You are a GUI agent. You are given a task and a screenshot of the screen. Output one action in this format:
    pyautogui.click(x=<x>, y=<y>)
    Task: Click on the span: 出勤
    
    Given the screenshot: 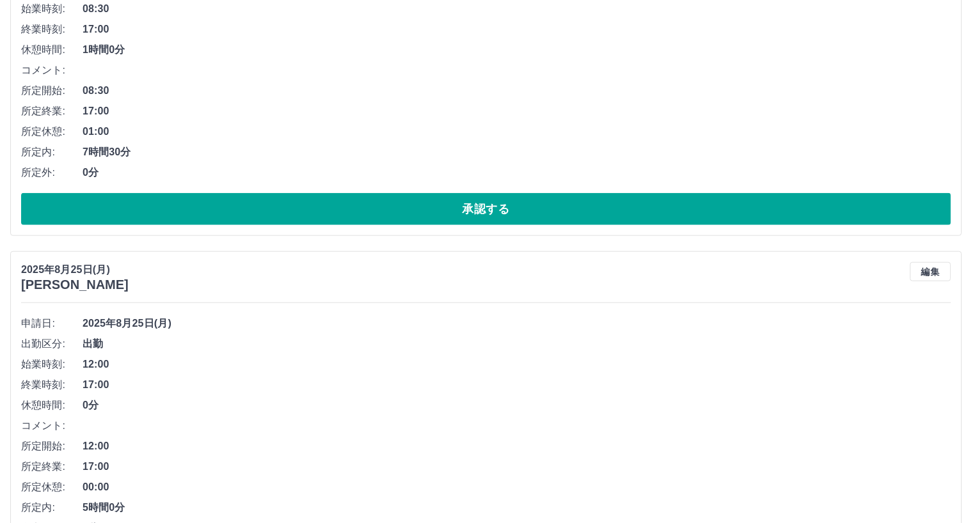 What is the action you would take?
    pyautogui.click(x=516, y=344)
    